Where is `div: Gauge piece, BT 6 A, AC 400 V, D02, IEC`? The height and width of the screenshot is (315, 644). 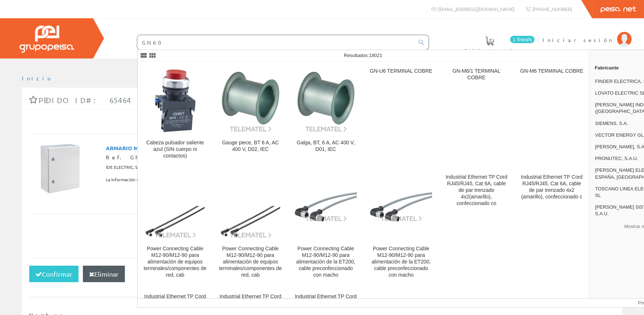
div: Gauge piece, BT 6 A, AC 400 V, D02, IEC is located at coordinates (250, 147).